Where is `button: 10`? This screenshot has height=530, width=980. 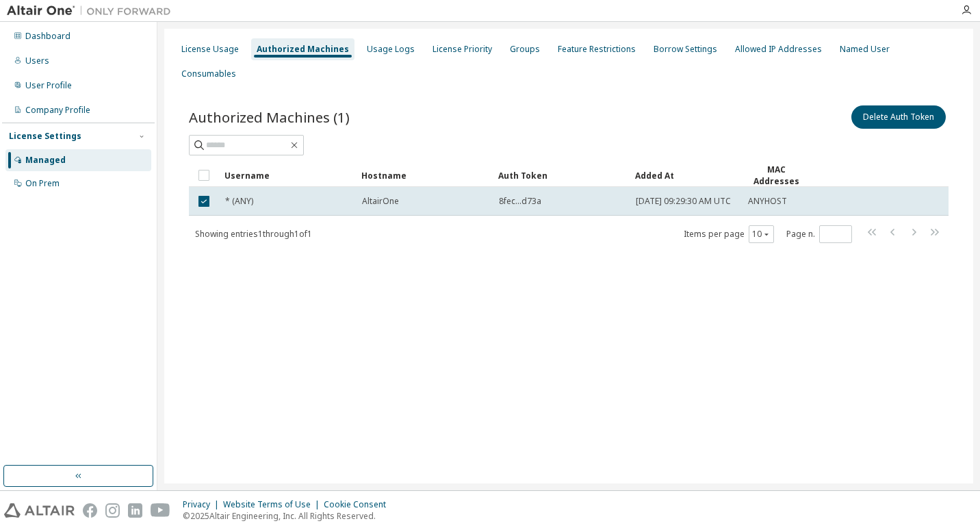
button: 10 is located at coordinates (761, 234).